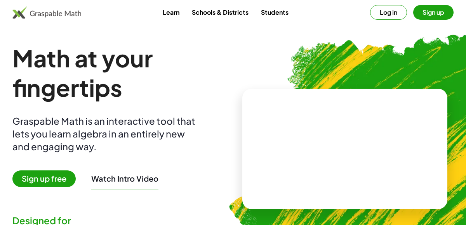 The height and width of the screenshot is (225, 466). Describe the element at coordinates (345, 149) in the screenshot. I see `video: What is this? This is dynamic math notation. Dynamic math notation plays a central role in how Gr...` at that location.